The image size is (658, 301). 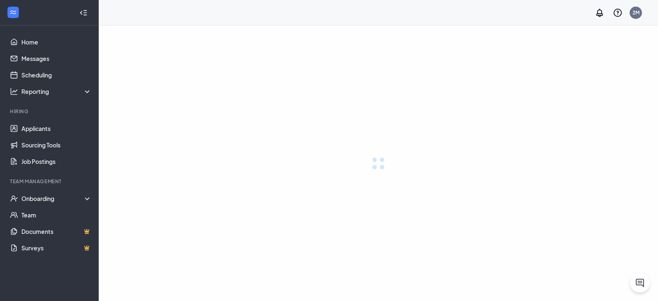 What do you see at coordinates (83, 13) in the screenshot?
I see `svg: Collapse` at bounding box center [83, 13].